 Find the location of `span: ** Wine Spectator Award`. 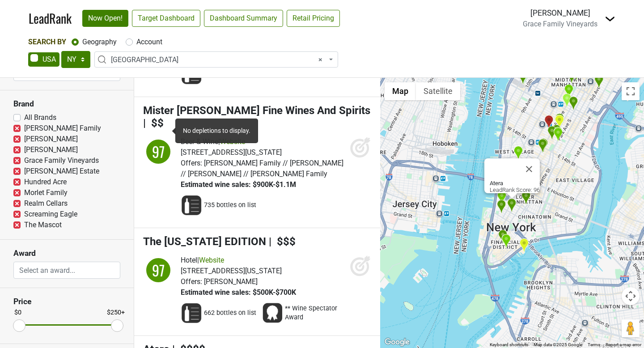

span: ** Wine Spectator Award is located at coordinates (314, 313).